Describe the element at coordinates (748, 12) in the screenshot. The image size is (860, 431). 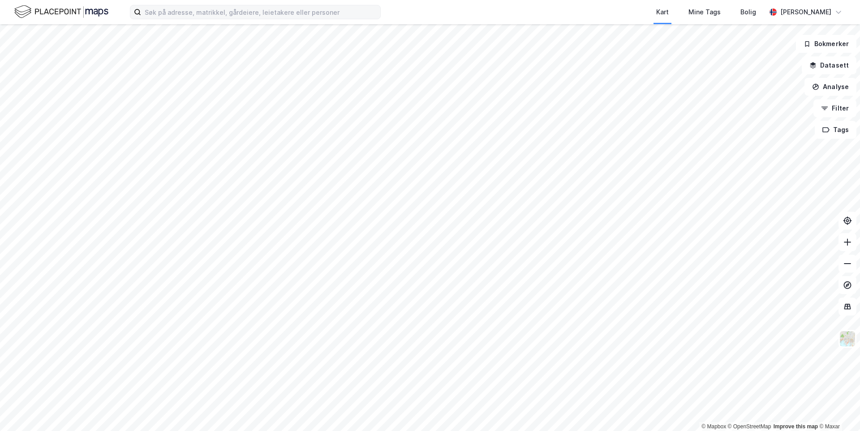
I see `div: Bolig` at that location.